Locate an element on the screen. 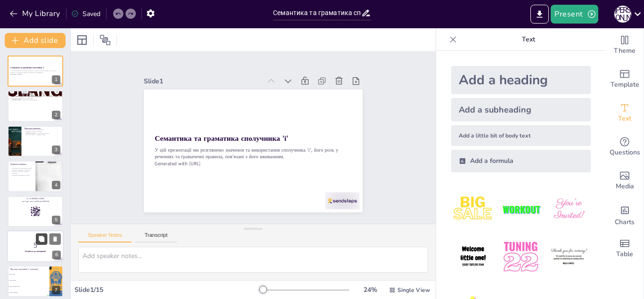 The height and width of the screenshot is (299, 644). button: Transcript is located at coordinates (156, 237).